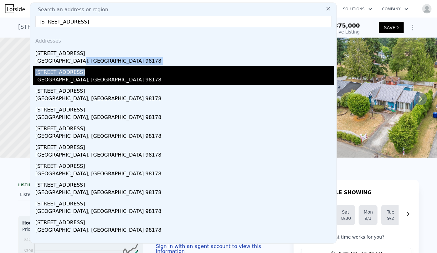 The width and height of the screenshot is (437, 253). I want to click on span: Search an address or region, so click(70, 10).